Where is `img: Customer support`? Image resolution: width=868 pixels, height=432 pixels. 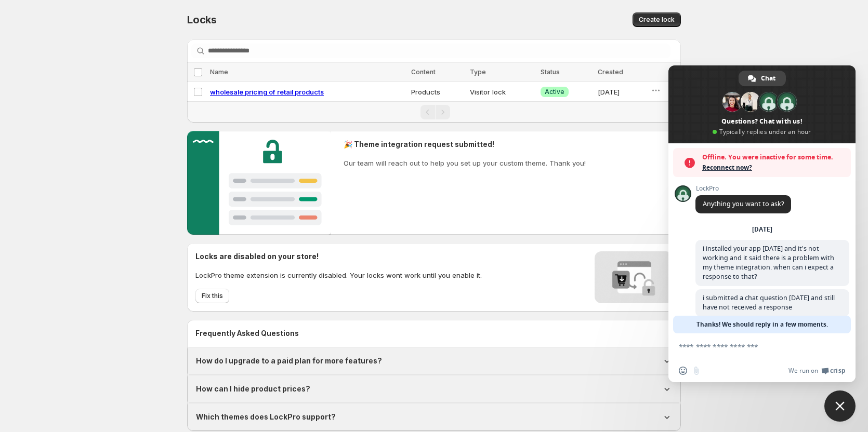
img: Customer support is located at coordinates (259, 183).